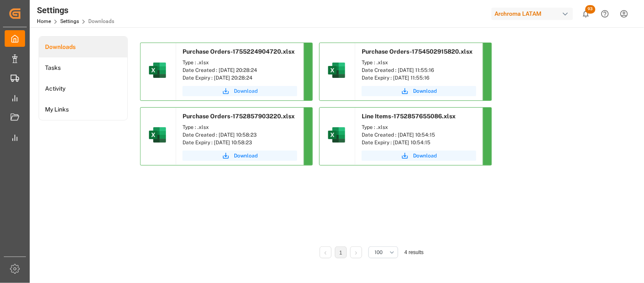 The height and width of the screenshot is (283, 644). What do you see at coordinates (238, 52) in the screenshot?
I see `span: Purchase Orders-1755224904720.xlsx` at bounding box center [238, 52].